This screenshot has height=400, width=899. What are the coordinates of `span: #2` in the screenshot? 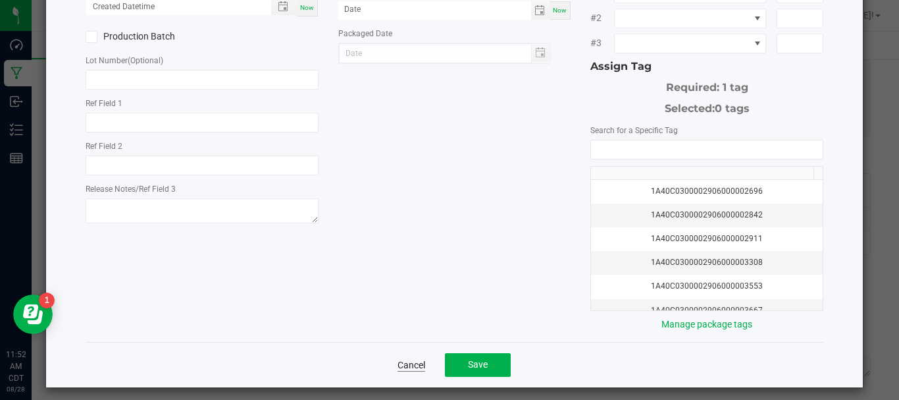 It's located at (602, 18).